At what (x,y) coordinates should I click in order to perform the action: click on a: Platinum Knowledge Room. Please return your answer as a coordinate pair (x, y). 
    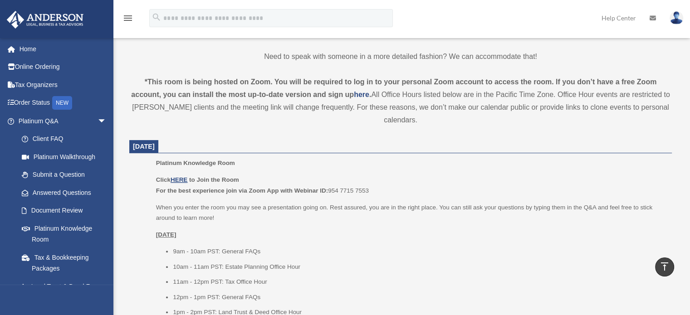
    Looking at the image, I should click on (64, 234).